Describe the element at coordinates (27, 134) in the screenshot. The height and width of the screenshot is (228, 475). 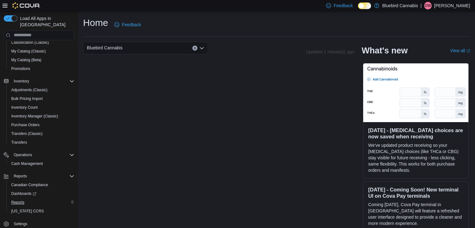
I see `a: Transfers (Classic)` at that location.